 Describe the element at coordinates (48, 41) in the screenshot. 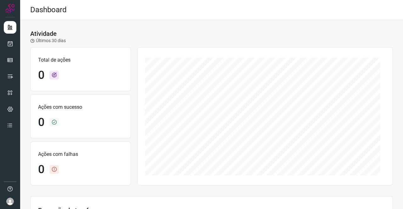

I see `p: Últimos 30 dias` at that location.